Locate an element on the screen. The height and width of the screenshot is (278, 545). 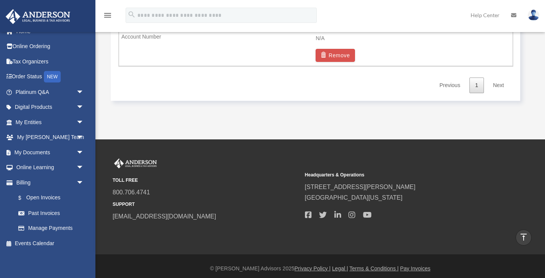
a: Terms & Conditions | is located at coordinates (374, 268).